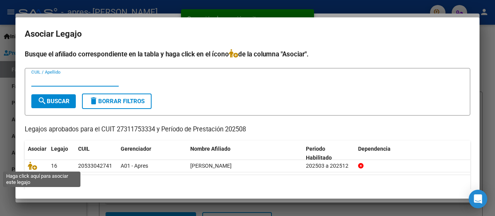  I want to click on div: Open Intercom Messenger, so click(478, 199).